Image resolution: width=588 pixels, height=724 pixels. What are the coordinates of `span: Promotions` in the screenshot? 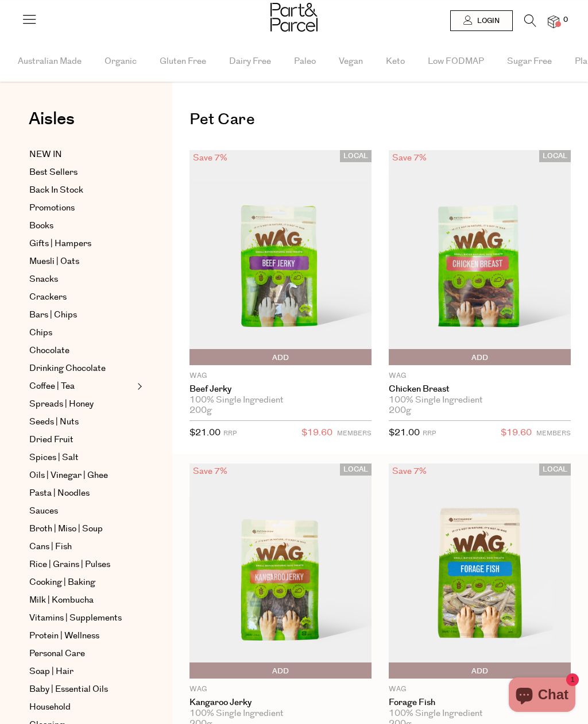 It's located at (52, 208).